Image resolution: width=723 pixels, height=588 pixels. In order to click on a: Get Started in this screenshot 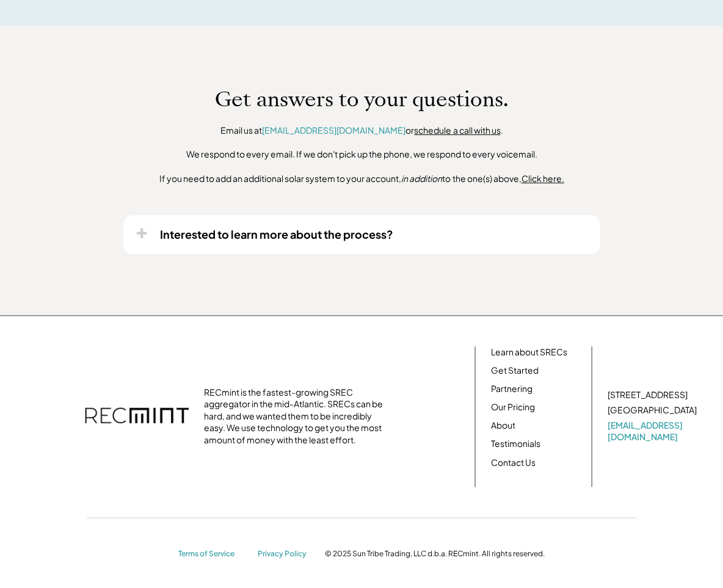, I will do `click(514, 371)`.